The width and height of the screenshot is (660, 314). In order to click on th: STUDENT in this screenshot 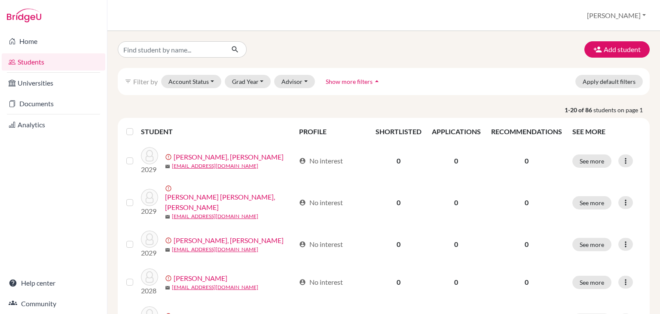, I will do `click(217, 132)`.